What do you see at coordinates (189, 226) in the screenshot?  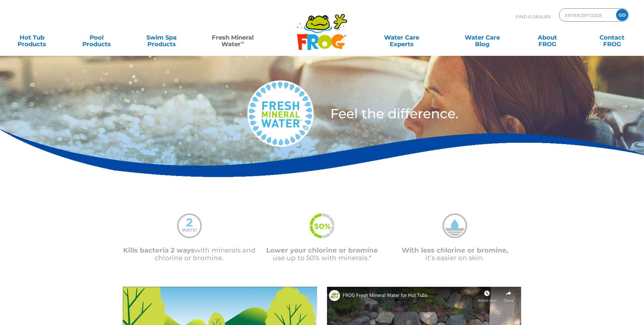 I see `img: mineral-water-2-ways` at bounding box center [189, 226].